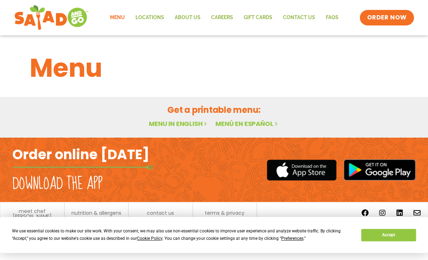 This screenshot has width=428, height=260. What do you see at coordinates (117, 18) in the screenshot?
I see `a: Menu` at bounding box center [117, 18].